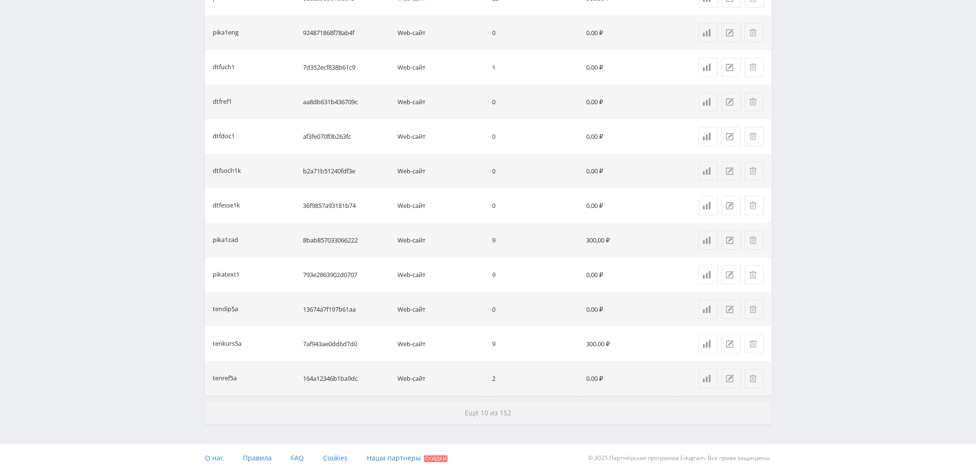  I want to click on span: Скидки, so click(435, 458).